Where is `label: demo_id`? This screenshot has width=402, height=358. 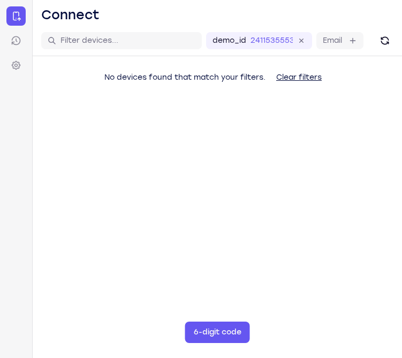 label: demo_id is located at coordinates (229, 41).